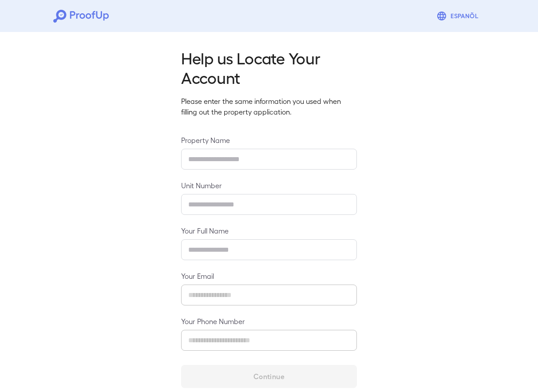 The height and width of the screenshot is (392, 538). Describe the element at coordinates (459, 16) in the screenshot. I see `button: Espanõl` at that location.